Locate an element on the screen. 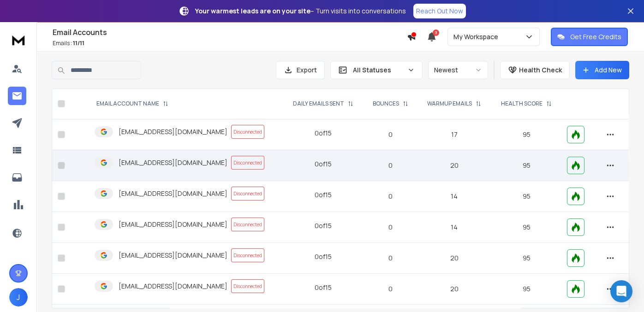 This screenshot has width=644, height=312. img: logo is located at coordinates (19, 40).